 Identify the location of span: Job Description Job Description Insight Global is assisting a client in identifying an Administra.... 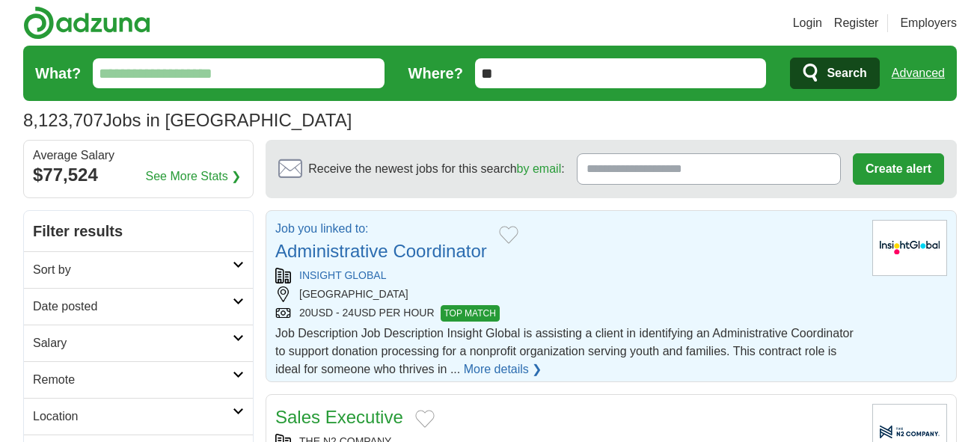
(564, 351).